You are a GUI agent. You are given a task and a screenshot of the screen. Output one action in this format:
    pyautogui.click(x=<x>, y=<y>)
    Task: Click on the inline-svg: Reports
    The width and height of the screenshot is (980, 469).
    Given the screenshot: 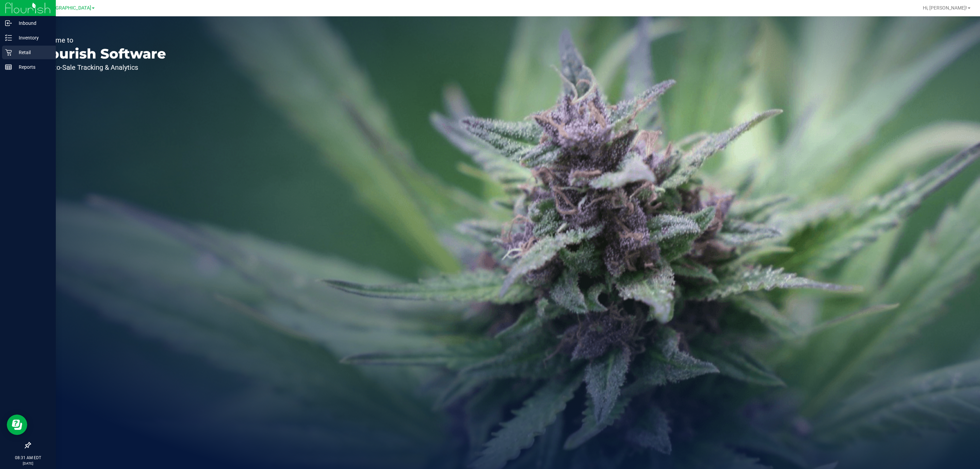 What is the action you would take?
    pyautogui.click(x=9, y=67)
    